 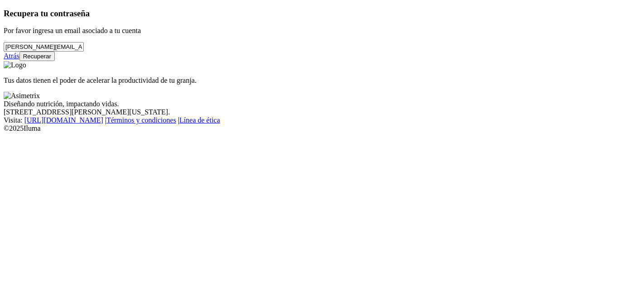 I want to click on div: © 2025 Iluma, so click(x=322, y=129).